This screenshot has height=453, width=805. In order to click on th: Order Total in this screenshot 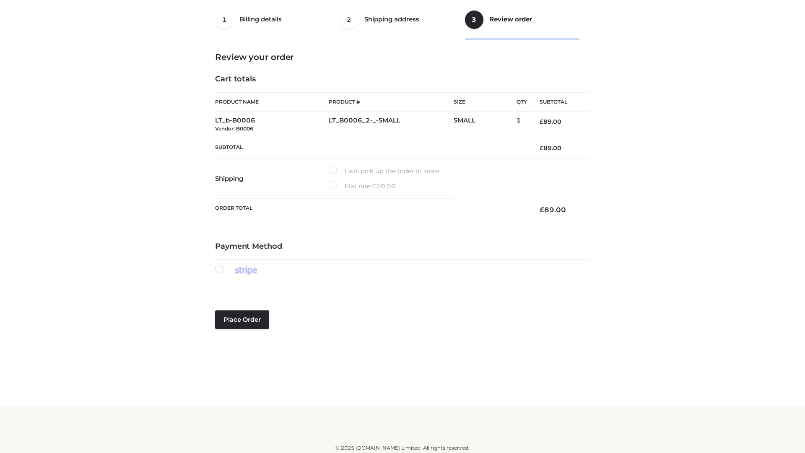, I will do `click(371, 210)`.